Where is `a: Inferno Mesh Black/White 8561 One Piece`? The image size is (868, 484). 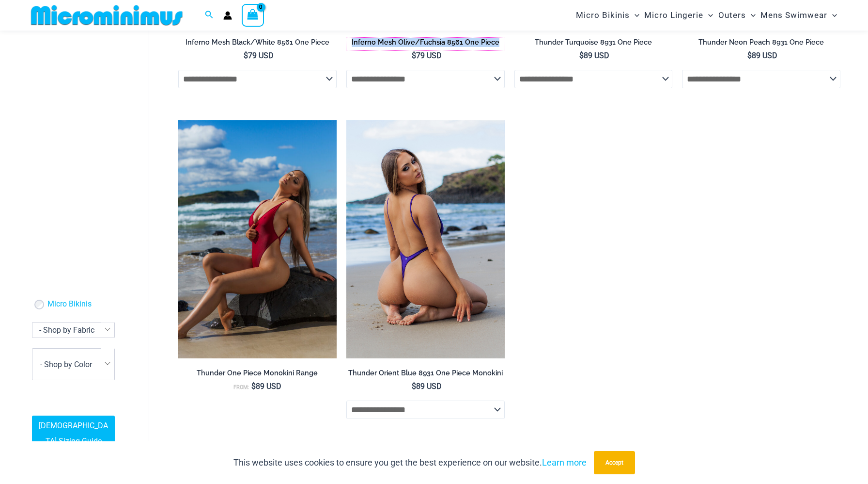
a: Inferno Mesh Black/White 8561 One Piece is located at coordinates (258, 44).